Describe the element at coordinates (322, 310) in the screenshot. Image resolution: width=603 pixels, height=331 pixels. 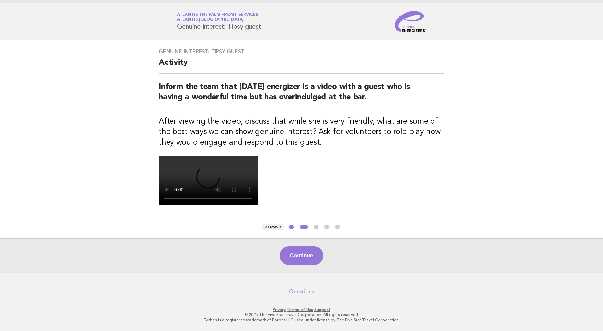
I see `a: Support` at that location.